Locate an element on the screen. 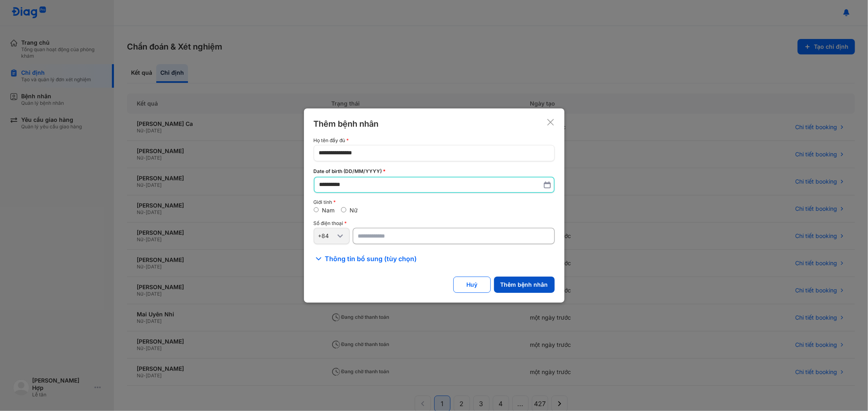  div: Số điện thoại is located at coordinates (434, 224).